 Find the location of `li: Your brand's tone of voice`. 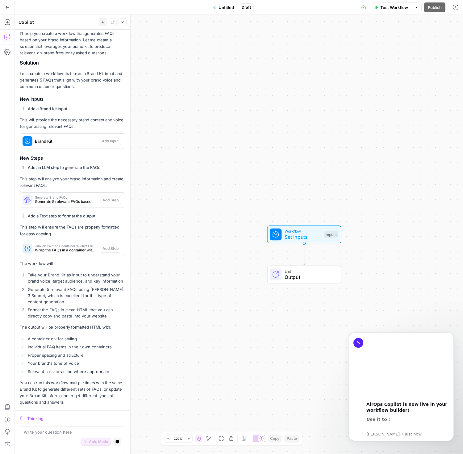

li: Your brand's tone of voice is located at coordinates (76, 363).